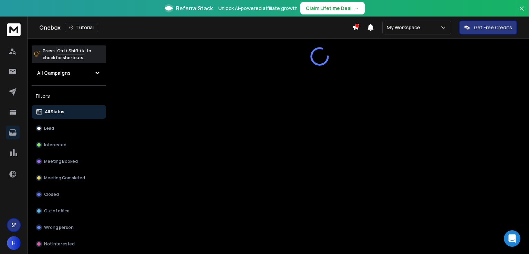  I want to click on p: Press to check for shortcuts., so click(67, 54).